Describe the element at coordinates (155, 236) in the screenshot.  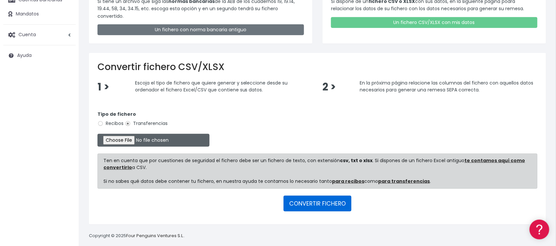
I see `a: Four Penguins Ventures S.L.` at that location.